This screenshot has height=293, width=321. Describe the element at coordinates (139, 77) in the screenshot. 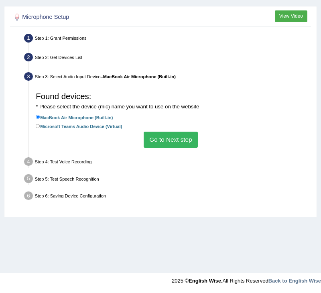

I see `b: MacBook Air Microphone (Built-in)` at that location.